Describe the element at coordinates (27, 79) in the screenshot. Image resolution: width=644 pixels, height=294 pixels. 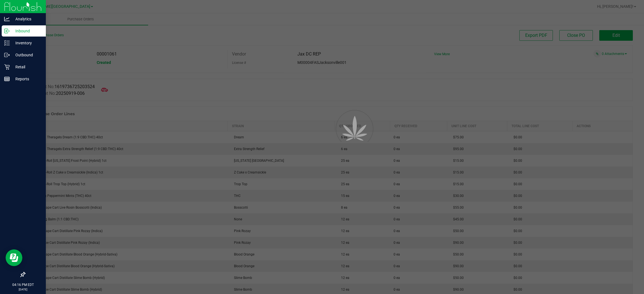
I see `p: Reports` at that location.